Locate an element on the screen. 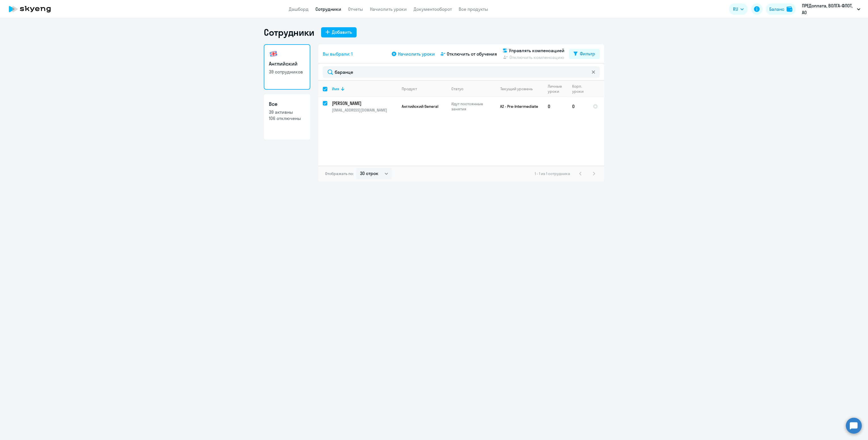 Image resolution: width=868 pixels, height=440 pixels. a: Документооборот is located at coordinates (432, 9).